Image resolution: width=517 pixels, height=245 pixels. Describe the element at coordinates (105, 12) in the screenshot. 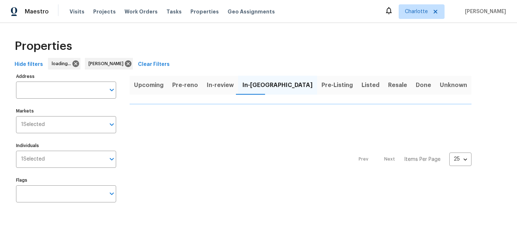

I see `span: Projects` at that location.